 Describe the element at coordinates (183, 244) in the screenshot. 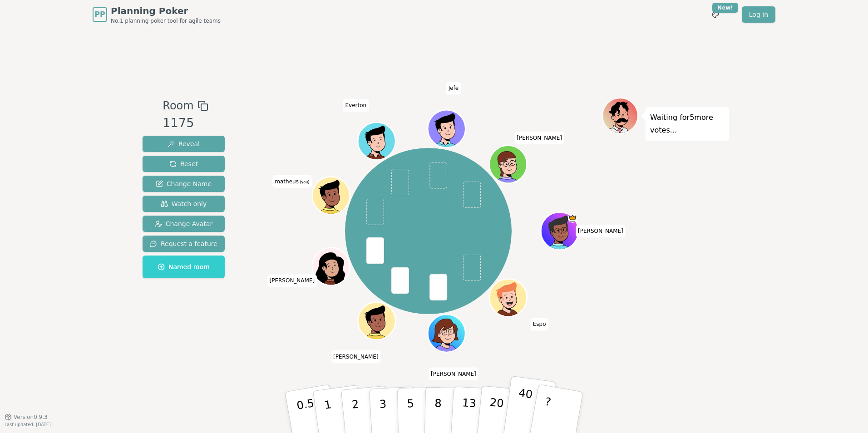

I see `button: Request a feature` at that location.